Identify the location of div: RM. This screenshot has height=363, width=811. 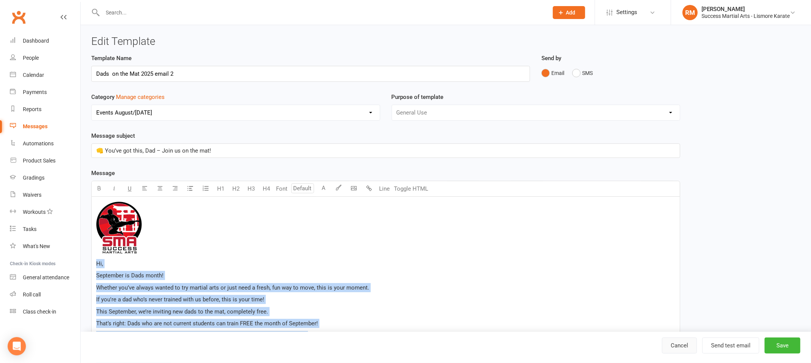
(690, 13).